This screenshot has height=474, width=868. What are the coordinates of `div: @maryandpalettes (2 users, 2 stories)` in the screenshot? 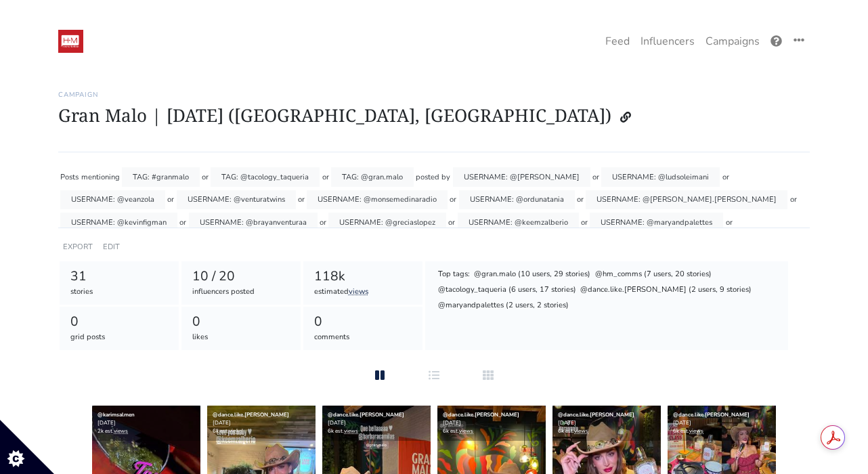 It's located at (503, 306).